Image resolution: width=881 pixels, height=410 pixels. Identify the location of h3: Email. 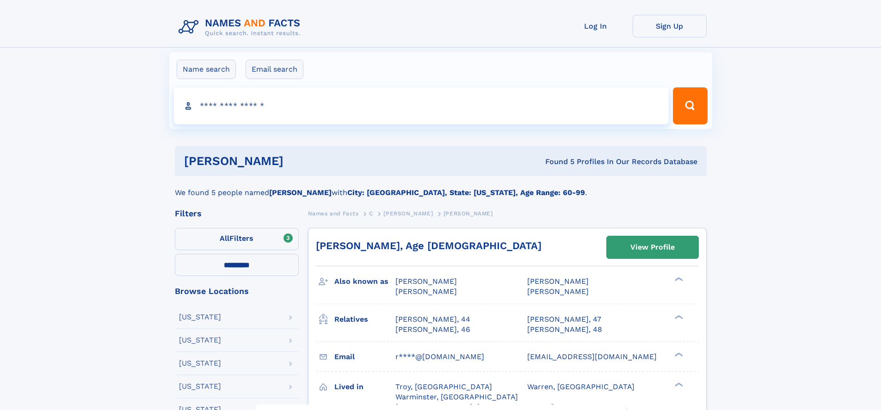
(365, 357).